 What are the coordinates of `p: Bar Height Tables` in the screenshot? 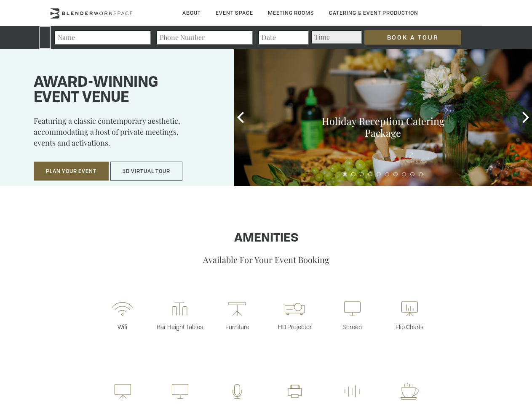 It's located at (180, 326).